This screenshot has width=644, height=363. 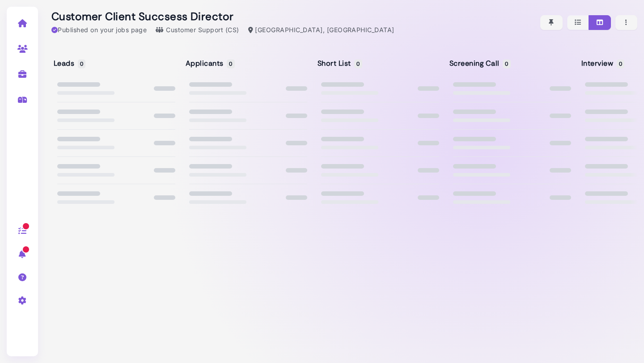 I want to click on h5: Screening Call, so click(x=479, y=63).